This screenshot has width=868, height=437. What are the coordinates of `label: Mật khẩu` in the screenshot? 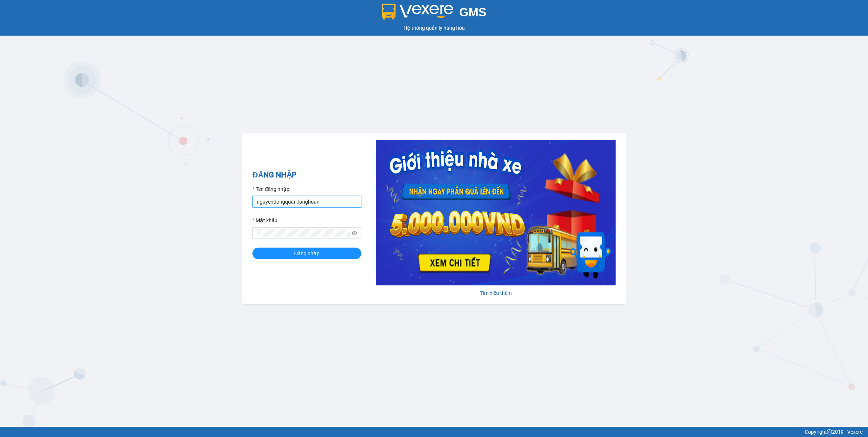 It's located at (265, 220).